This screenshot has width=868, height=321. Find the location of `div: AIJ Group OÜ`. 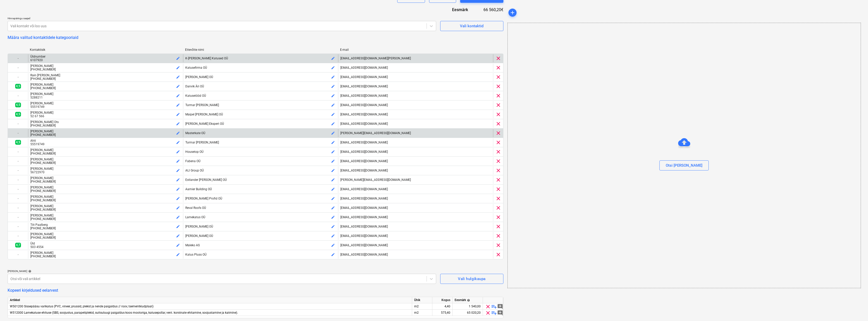

div: AIJ Group OÜ is located at coordinates (261, 171).